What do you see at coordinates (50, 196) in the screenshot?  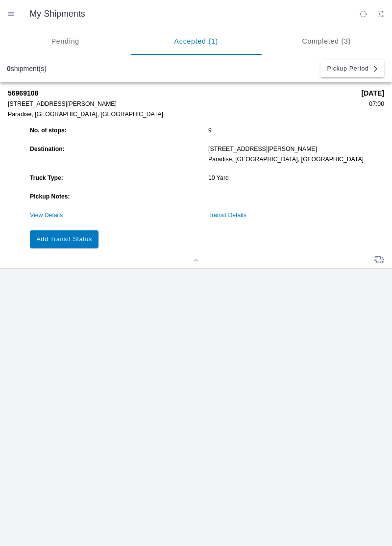 I see `strong: Pickup Notes:` at bounding box center [50, 196].